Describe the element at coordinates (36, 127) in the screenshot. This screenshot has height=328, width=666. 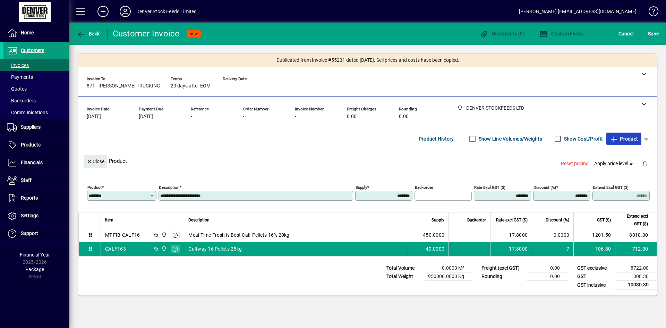
I see `a: Suppliers` at that location.